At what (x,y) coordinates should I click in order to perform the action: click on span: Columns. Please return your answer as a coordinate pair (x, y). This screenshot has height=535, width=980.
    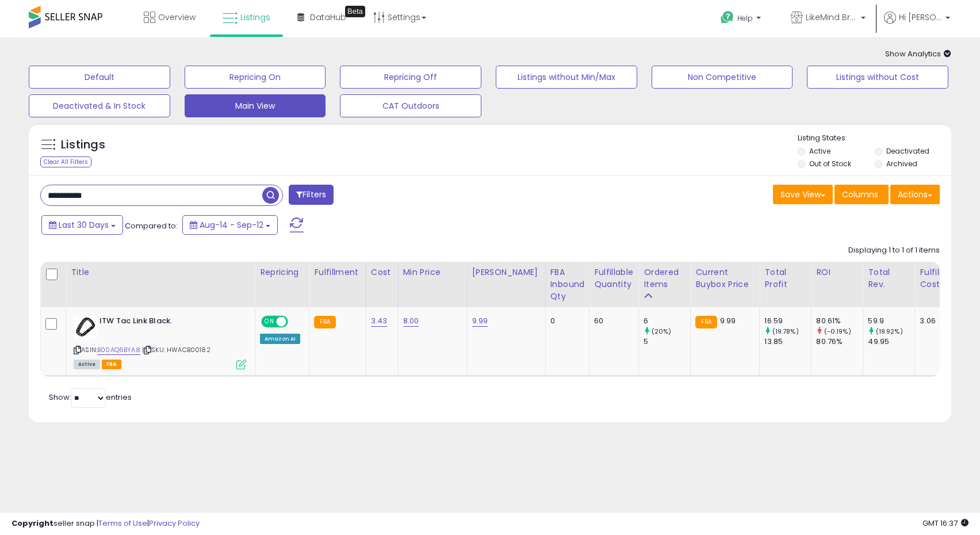
    Looking at the image, I should click on (860, 194).